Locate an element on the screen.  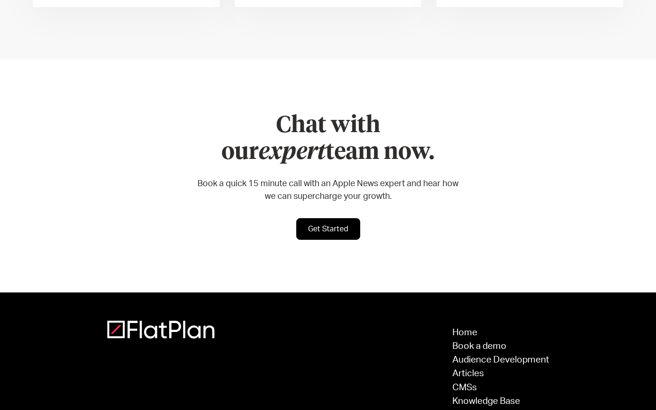
a: Audience Development is located at coordinates (501, 360).